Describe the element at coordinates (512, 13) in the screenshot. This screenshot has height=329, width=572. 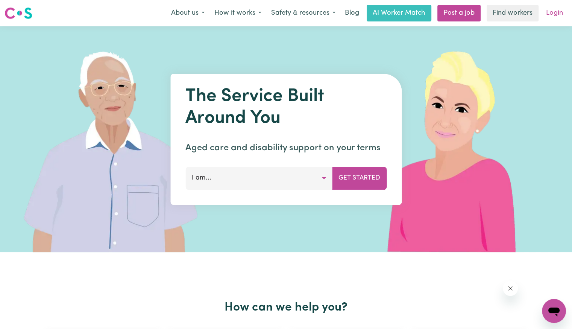
I see `a: Find workers` at that location.